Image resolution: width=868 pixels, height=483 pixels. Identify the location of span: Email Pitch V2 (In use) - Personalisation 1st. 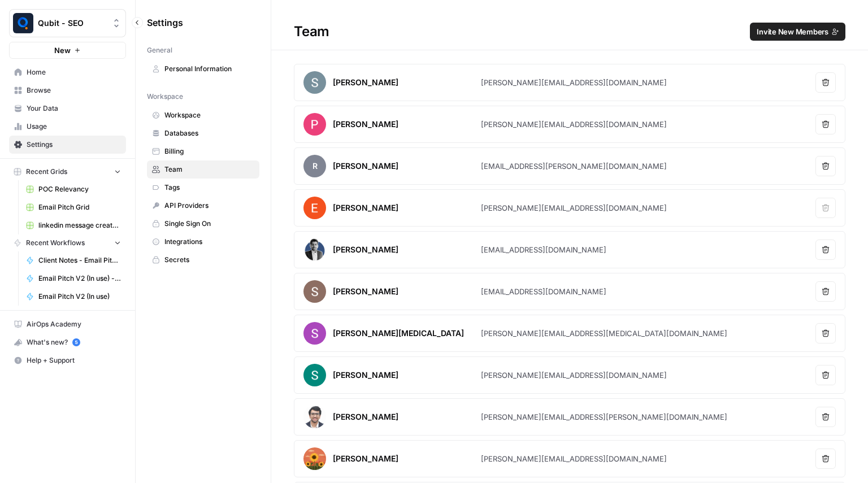
(79, 279).